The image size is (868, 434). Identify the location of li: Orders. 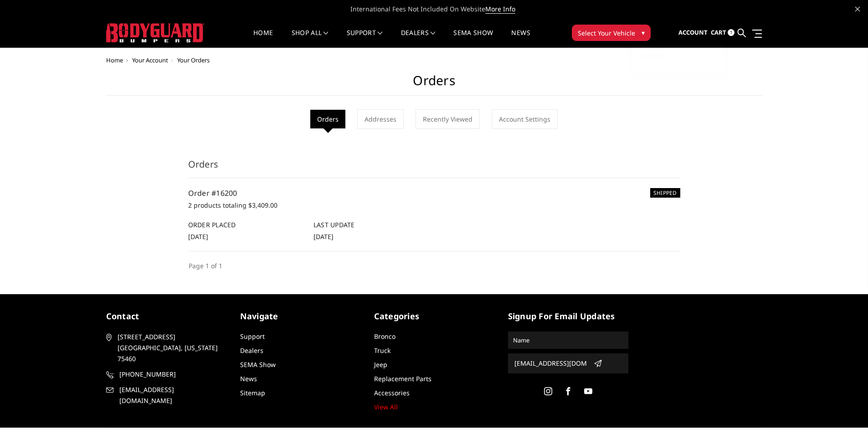
(328, 119).